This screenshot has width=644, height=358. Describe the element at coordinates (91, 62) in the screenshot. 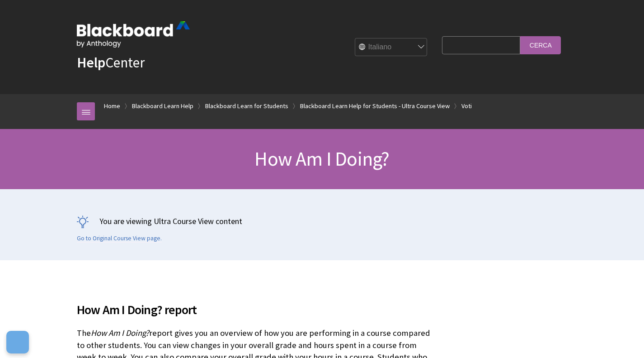

I see `strong: Help` at that location.